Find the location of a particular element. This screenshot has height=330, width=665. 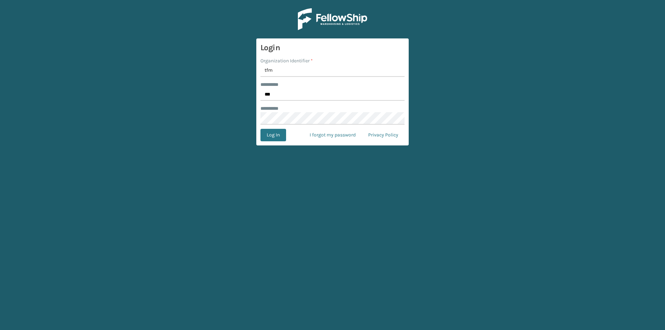

img: Logo is located at coordinates (332, 19).